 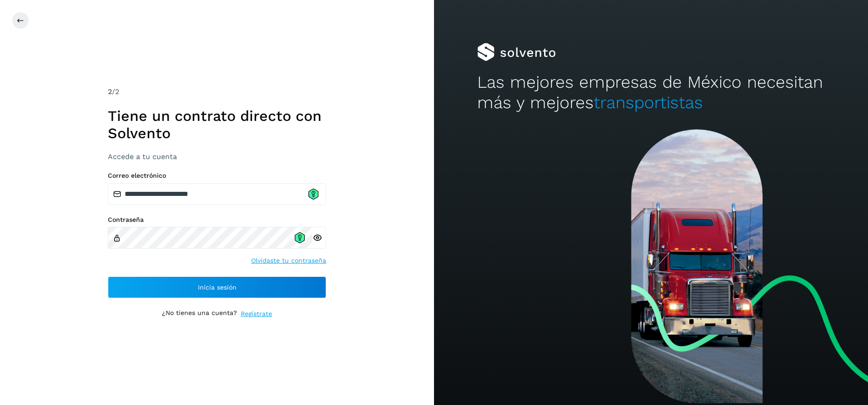 I want to click on h3: Accede a tu cuenta, so click(x=217, y=156).